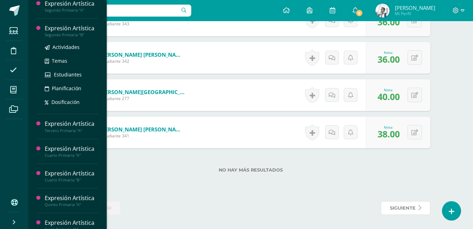 The height and width of the screenshot is (229, 473). Describe the element at coordinates (382, 11) in the screenshot. I see `img: b6aaada6451cc67ecf473bf531170def.png` at that location.